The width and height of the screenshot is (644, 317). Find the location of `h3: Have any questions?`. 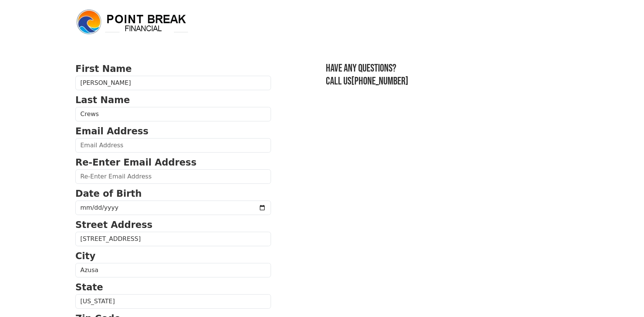

h3: Have any questions? is located at coordinates (447, 69).